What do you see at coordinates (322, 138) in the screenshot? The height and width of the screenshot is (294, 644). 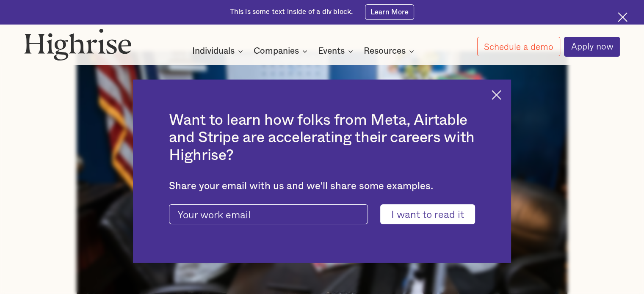 I see `h2: Want to learn how folks from Meta, Airtable and Stripe are accelerating their careers with Highrise?` at bounding box center [322, 138].